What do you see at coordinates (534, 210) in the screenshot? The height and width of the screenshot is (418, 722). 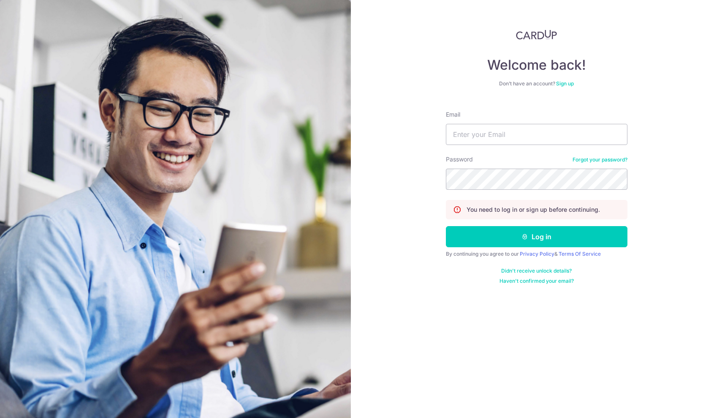 I see `p: You need to log in or sign up before continuing.` at bounding box center [534, 210].